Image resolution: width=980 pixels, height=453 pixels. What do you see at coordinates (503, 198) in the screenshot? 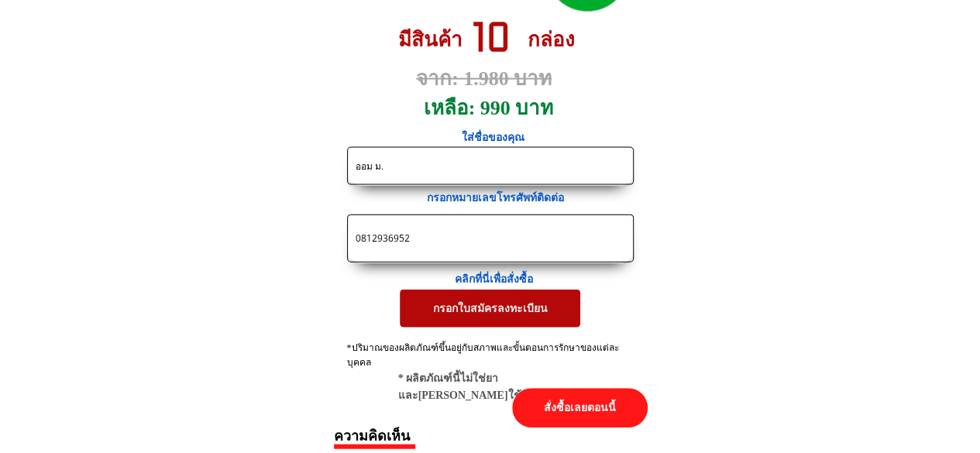
I see `h3: กรอกหมายเลขโทรศัพท์ติดต่อ` at bounding box center [503, 198].